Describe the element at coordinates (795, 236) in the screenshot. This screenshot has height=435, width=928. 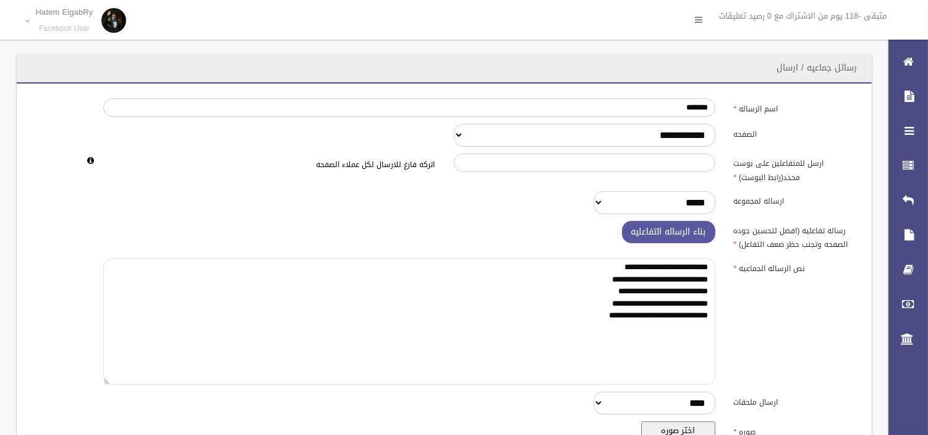
I see `label: رساله تفاعليه (افضل لتحسين جوده الصفحه وتجنب حظر ضعف التفاعل)` at that location.